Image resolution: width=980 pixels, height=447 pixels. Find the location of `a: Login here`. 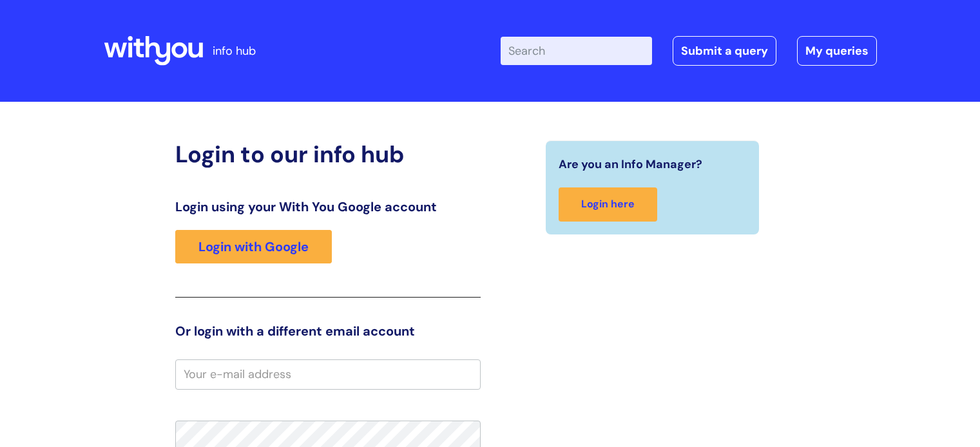

a: Login here is located at coordinates (607, 204).